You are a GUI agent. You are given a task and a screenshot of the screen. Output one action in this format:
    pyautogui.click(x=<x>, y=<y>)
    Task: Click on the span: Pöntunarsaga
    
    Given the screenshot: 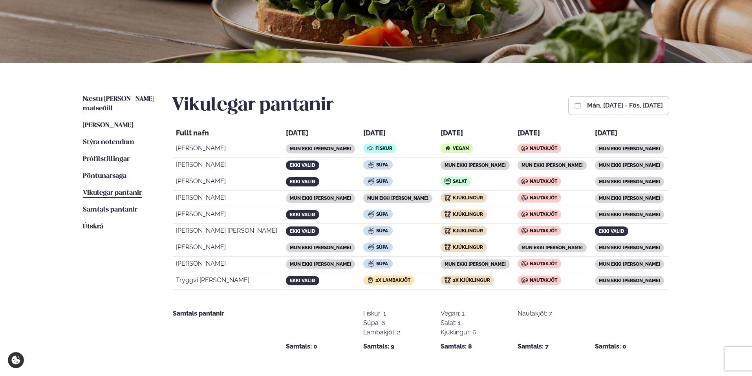 What is the action you would take?
    pyautogui.click(x=104, y=176)
    